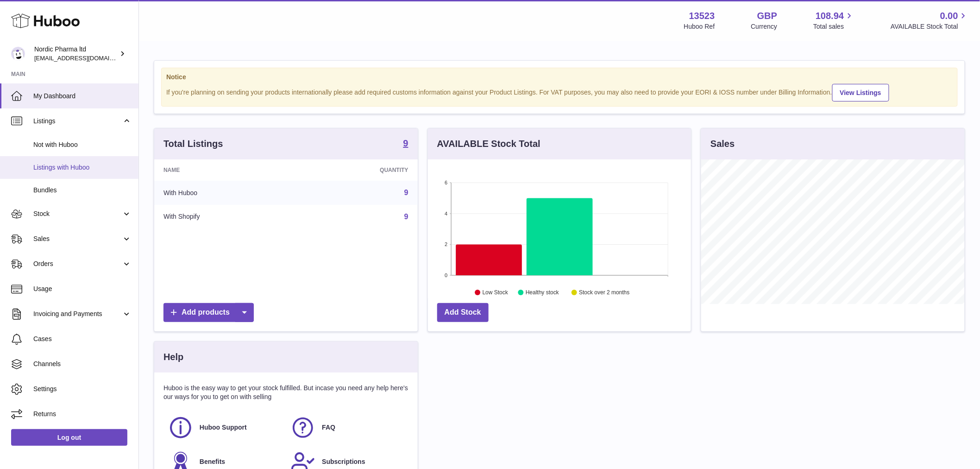  I want to click on span: Bundles, so click(83, 190).